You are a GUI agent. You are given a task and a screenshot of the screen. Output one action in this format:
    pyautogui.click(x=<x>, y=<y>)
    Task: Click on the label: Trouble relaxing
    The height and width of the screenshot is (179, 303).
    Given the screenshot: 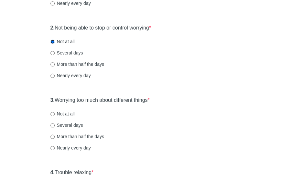 What is the action you would take?
    pyautogui.click(x=72, y=172)
    